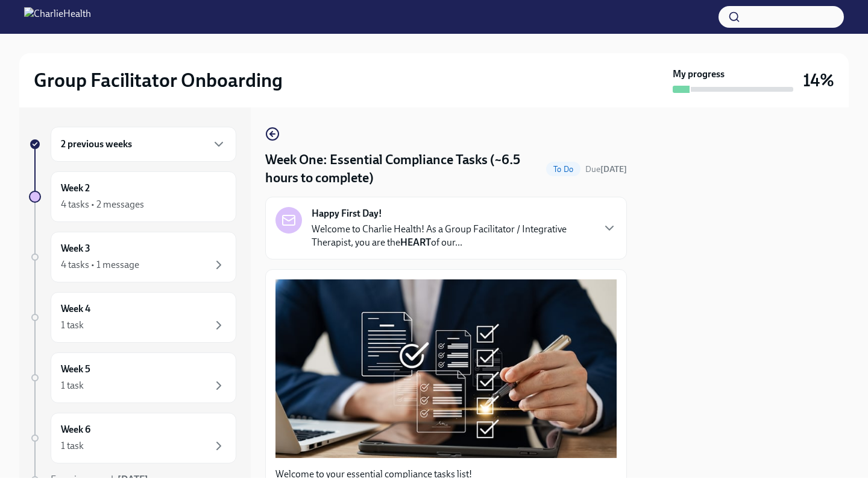  What do you see at coordinates (76, 249) in the screenshot?
I see `h6: Week 3` at bounding box center [76, 249].